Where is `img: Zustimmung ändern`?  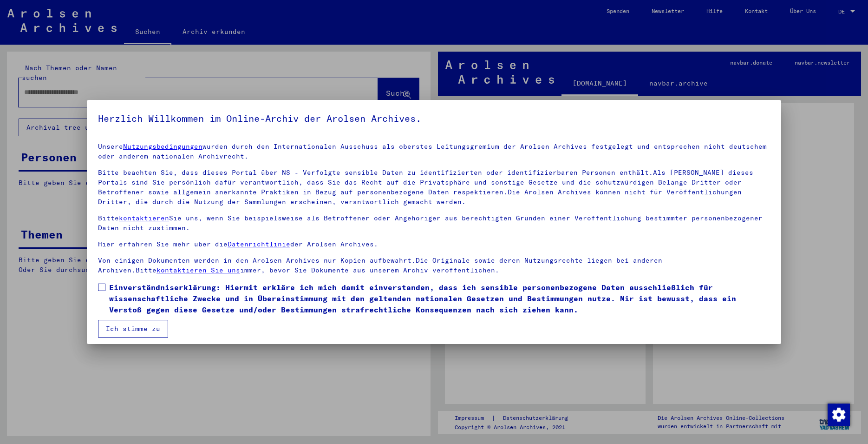
img: Zustimmung ändern is located at coordinates (839, 415).